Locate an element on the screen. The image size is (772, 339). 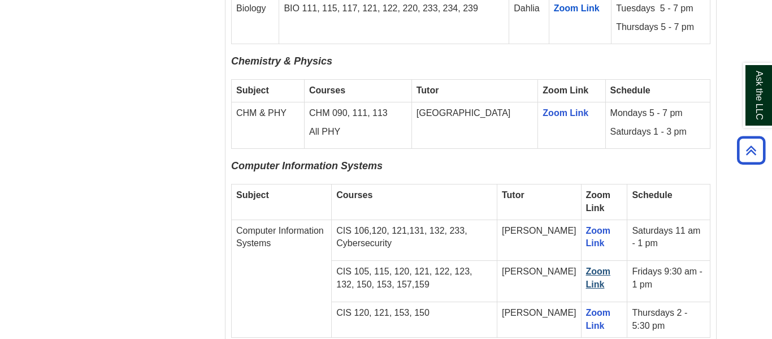
p: CIS 105, 115, 120, 121, 122, 123, 132, 150, 153, 157,159 is located at coordinates (414, 278).